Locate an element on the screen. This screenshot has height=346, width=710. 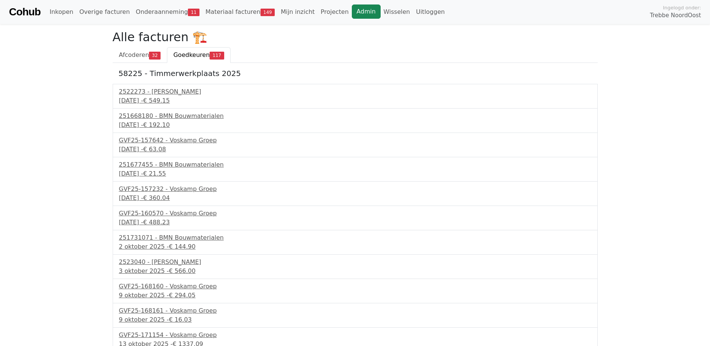
div: GVF25-168160 - Voskamp Groep is located at coordinates (355, 286).